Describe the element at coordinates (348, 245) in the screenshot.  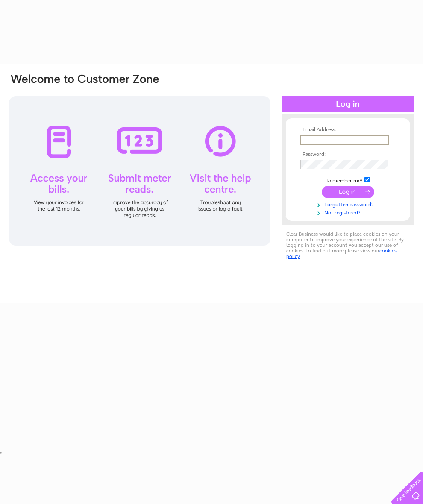
I see `div: Clear Business would like to place cookies on your computer to improve your experience of the sit...` at that location.